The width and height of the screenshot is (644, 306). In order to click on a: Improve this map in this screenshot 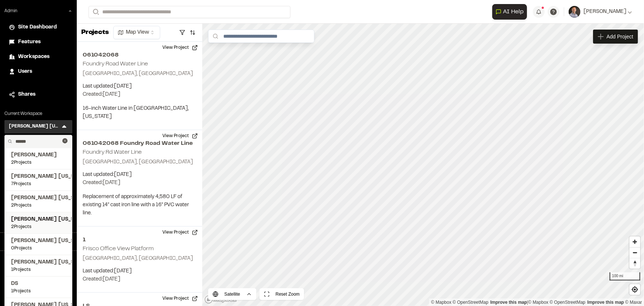, I will do `click(605, 302)`.